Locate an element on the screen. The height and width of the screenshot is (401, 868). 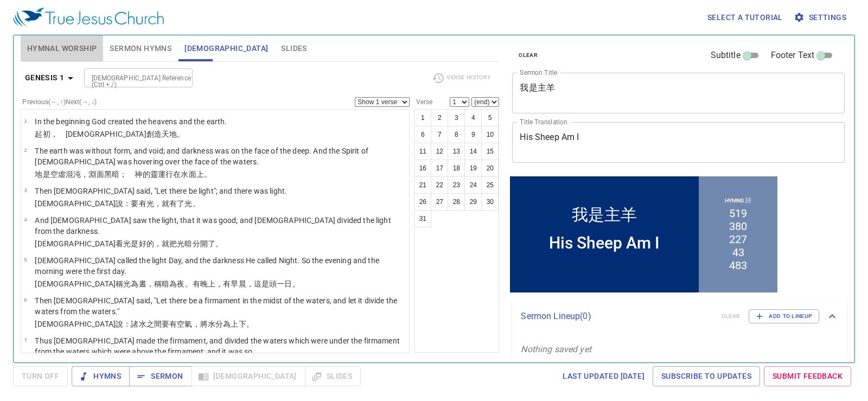
a: Subscribe to Updates is located at coordinates (706, 376).